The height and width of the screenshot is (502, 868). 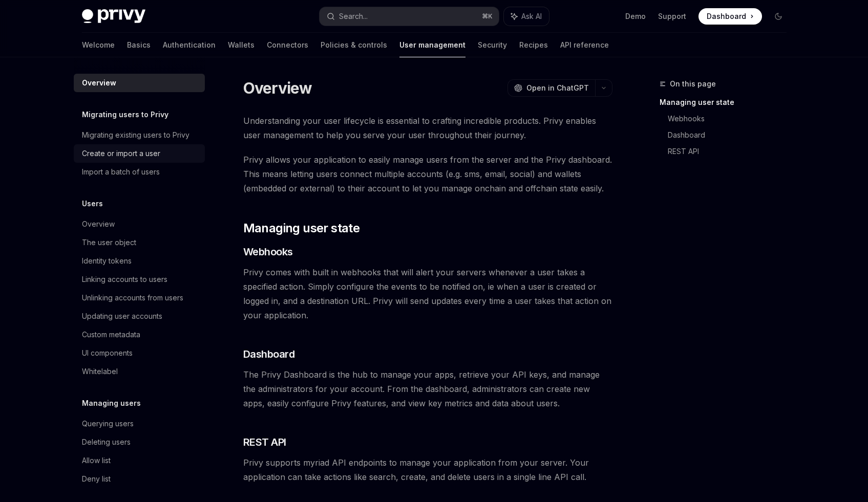 What do you see at coordinates (111, 335) in the screenshot?
I see `div: Custom metadata` at bounding box center [111, 335].